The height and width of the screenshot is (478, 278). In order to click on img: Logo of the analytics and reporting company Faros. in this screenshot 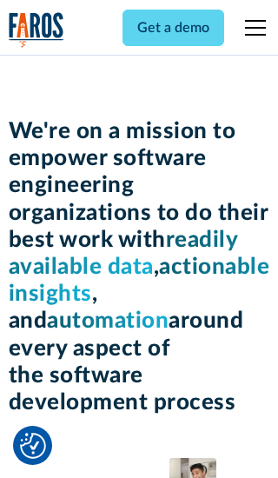, I will do `click(36, 30)`.